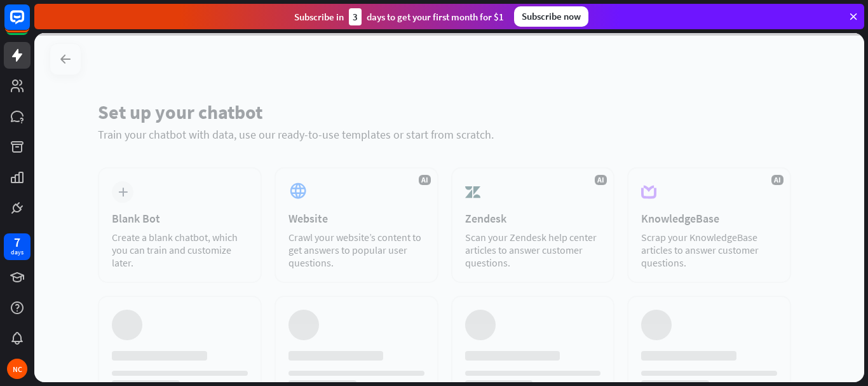 Image resolution: width=868 pixels, height=386 pixels. What do you see at coordinates (17, 242) in the screenshot?
I see `div: 7` at bounding box center [17, 242].